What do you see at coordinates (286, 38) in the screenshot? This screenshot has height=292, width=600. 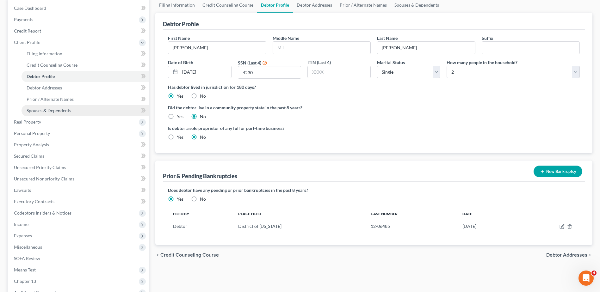 I see `label: Middle Name` at bounding box center [286, 38].